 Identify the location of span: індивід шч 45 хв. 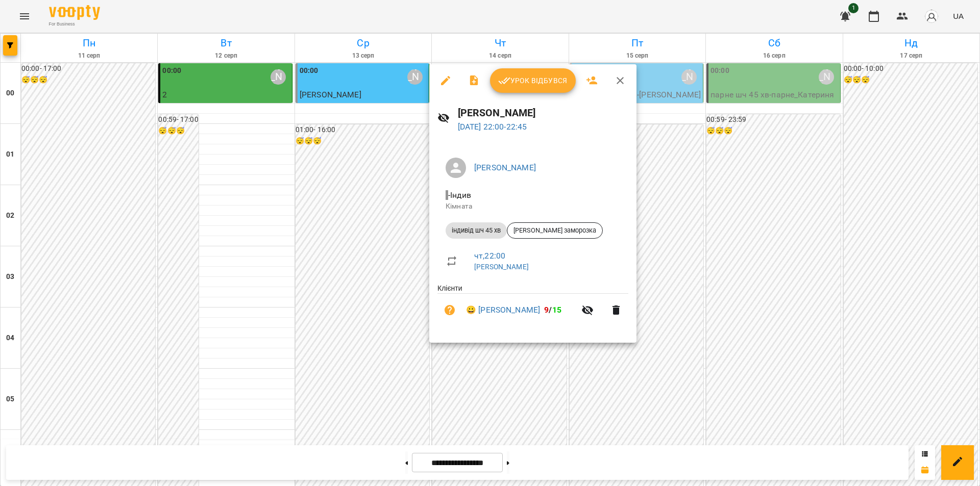
(477, 230).